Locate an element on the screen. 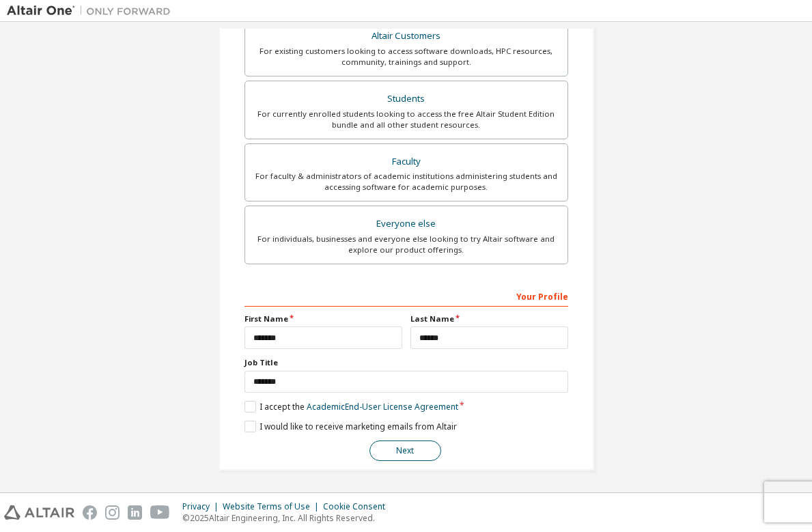 The image size is (812, 532). label: I would like to receive marketing emails from Altair is located at coordinates (351, 426).